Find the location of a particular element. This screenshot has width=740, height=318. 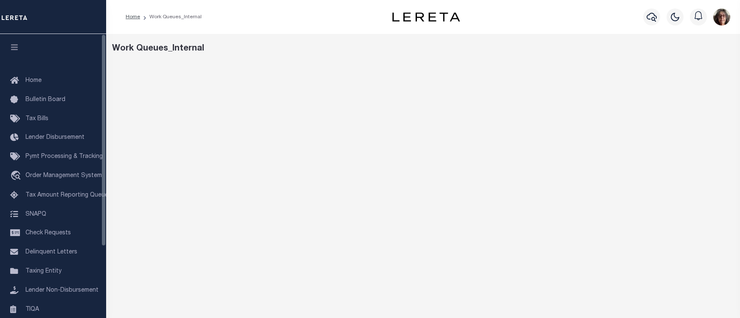

span: Order Management System is located at coordinates (64, 176).